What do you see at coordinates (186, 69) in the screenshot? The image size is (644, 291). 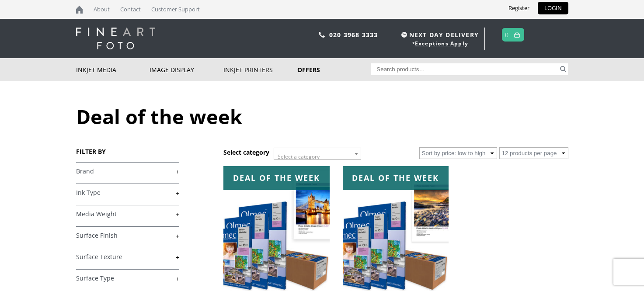 I see `a: Image Display` at bounding box center [186, 69].